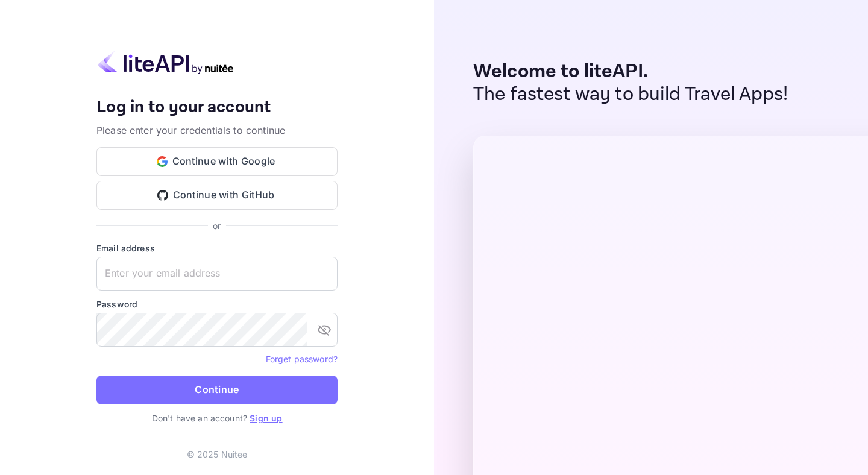 The width and height of the screenshot is (868, 475). I want to click on label: Email address, so click(217, 247).